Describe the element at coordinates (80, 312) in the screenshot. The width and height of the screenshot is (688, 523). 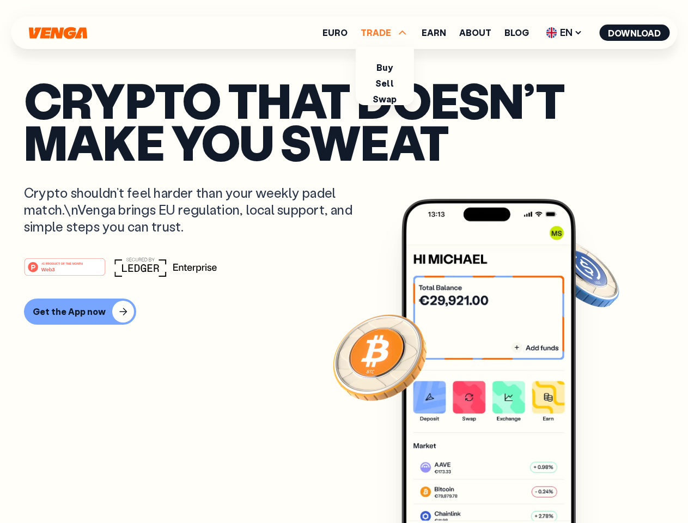
I see `button: Get the App now` at that location.